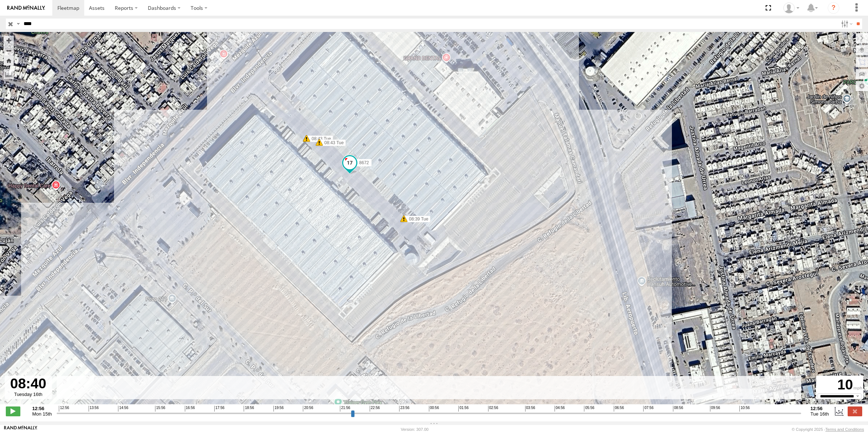  I want to click on span: 07:56, so click(648, 409).